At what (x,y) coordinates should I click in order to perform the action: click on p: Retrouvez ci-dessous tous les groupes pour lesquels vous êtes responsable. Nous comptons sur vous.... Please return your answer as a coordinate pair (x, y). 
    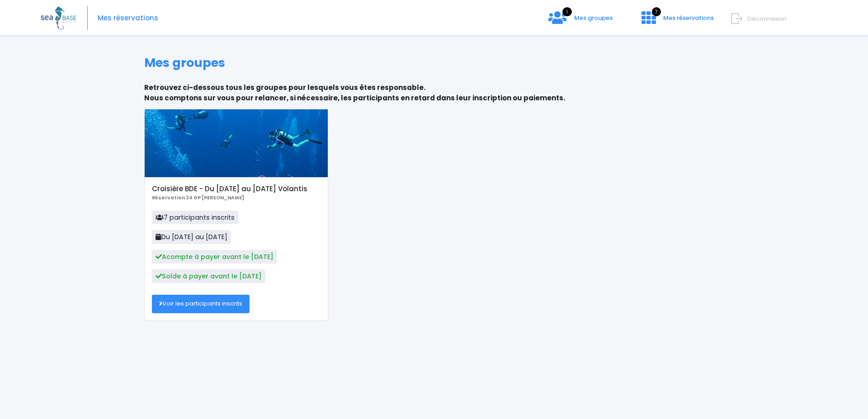
    Looking at the image, I should click on (434, 92).